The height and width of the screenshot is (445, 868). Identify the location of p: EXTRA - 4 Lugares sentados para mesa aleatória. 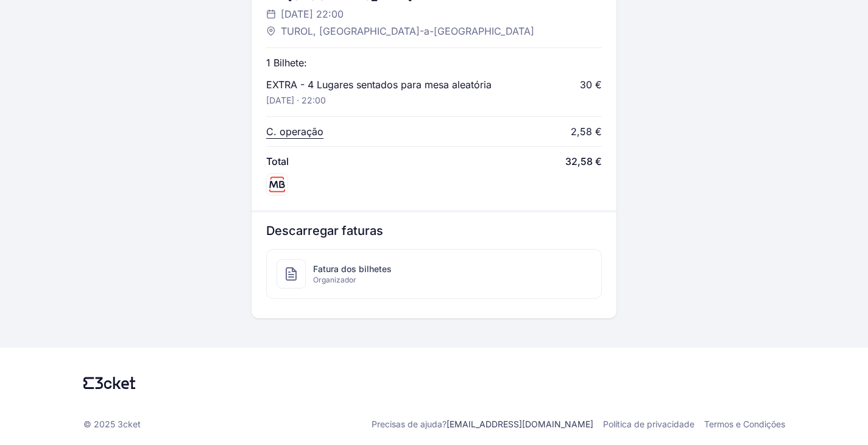
(379, 84).